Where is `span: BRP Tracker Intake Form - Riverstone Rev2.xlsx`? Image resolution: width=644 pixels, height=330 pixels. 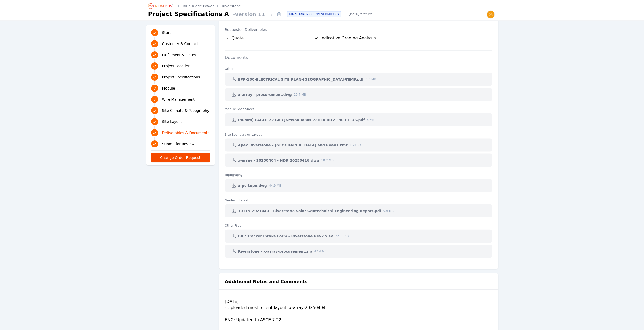 span: BRP Tracker Intake Form - Riverstone Rev2.xlsx is located at coordinates (286, 236).